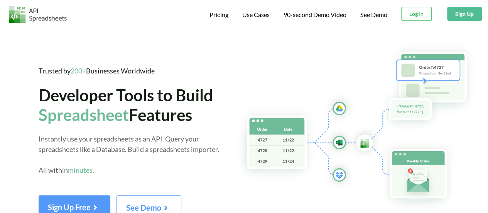  Describe the element at coordinates (465, 14) in the screenshot. I see `button: Sign Up` at that location.